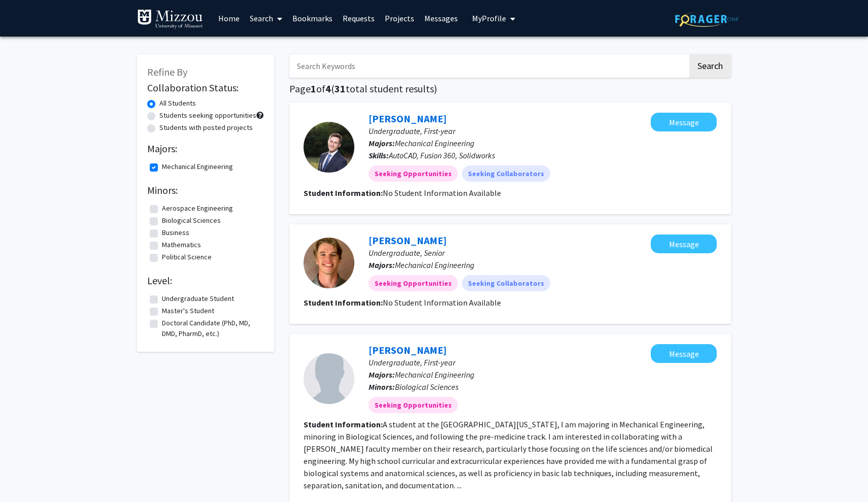 The height and width of the screenshot is (502, 868). Describe the element at coordinates (170, 19) in the screenshot. I see `img: University of Missouri Logo` at that location.